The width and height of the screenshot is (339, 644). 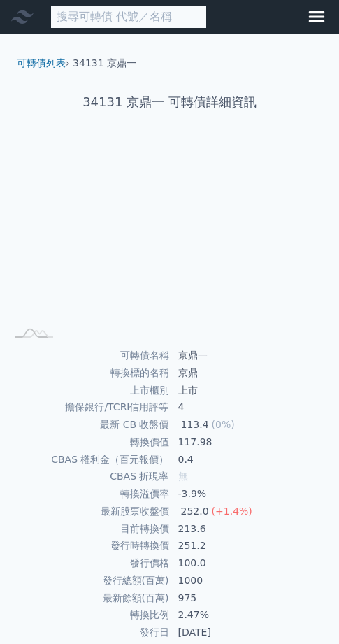 What do you see at coordinates (252, 615) in the screenshot?
I see `td: 2.47%` at bounding box center [252, 615].